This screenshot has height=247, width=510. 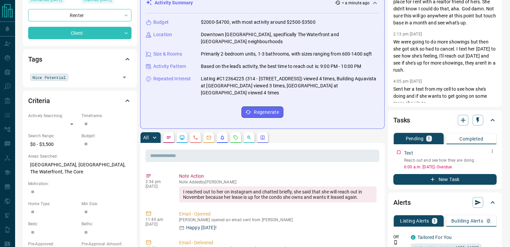 I want to click on p: $0 - $3,500, so click(x=53, y=145).